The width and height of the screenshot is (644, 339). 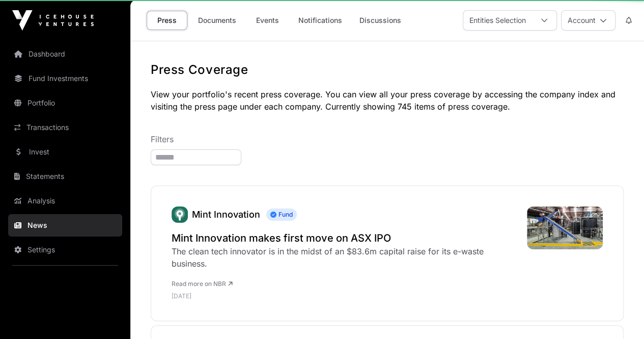 I want to click on a: Dashboard, so click(x=65, y=54).